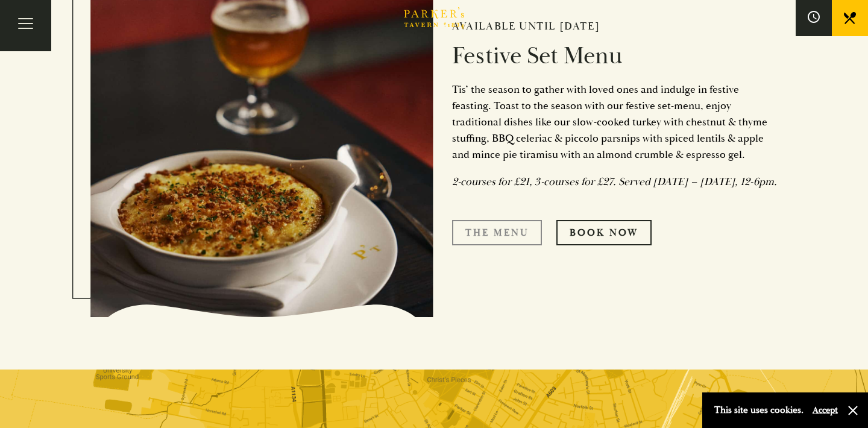 The image size is (868, 428). What do you see at coordinates (854, 410) in the screenshot?
I see `button: Close and accept` at bounding box center [854, 410].